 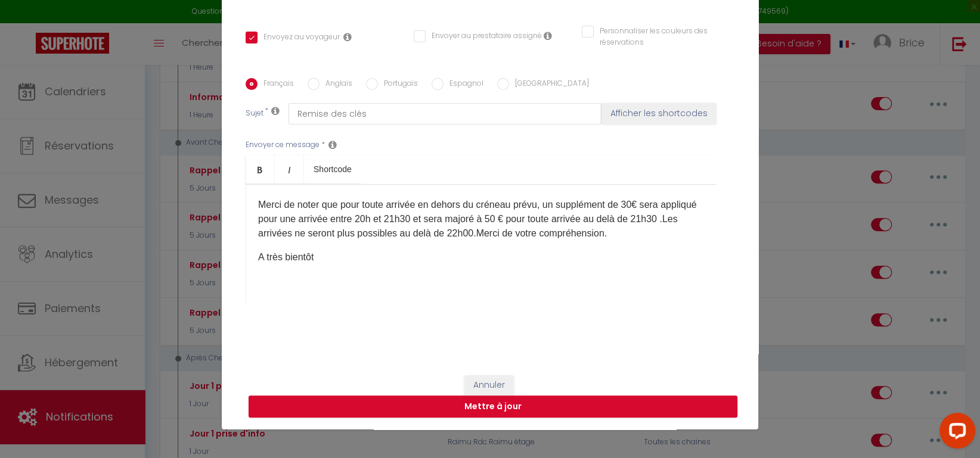 I want to click on i: Envoyer au prestataire si il est assigné, so click(x=548, y=35).